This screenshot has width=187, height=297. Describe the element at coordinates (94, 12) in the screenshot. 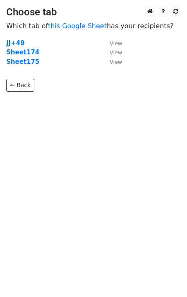

I see `h3: Choose tab` at that location.